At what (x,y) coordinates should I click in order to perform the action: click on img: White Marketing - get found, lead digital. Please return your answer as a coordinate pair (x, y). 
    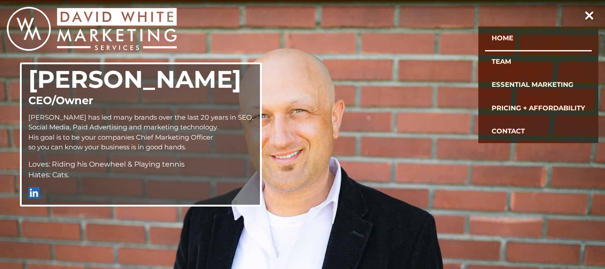
    Looking at the image, I should click on (92, 29).